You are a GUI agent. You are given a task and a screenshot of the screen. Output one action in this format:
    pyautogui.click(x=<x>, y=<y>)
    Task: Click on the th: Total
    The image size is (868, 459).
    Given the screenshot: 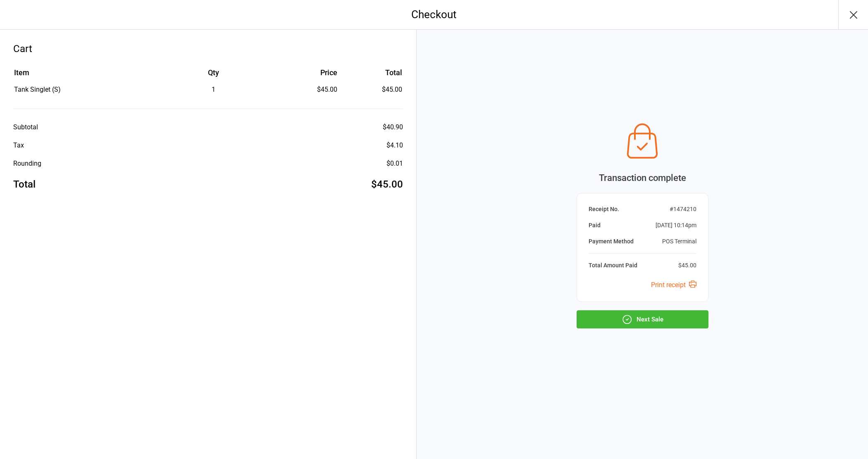 What is the action you would take?
    pyautogui.click(x=371, y=75)
    